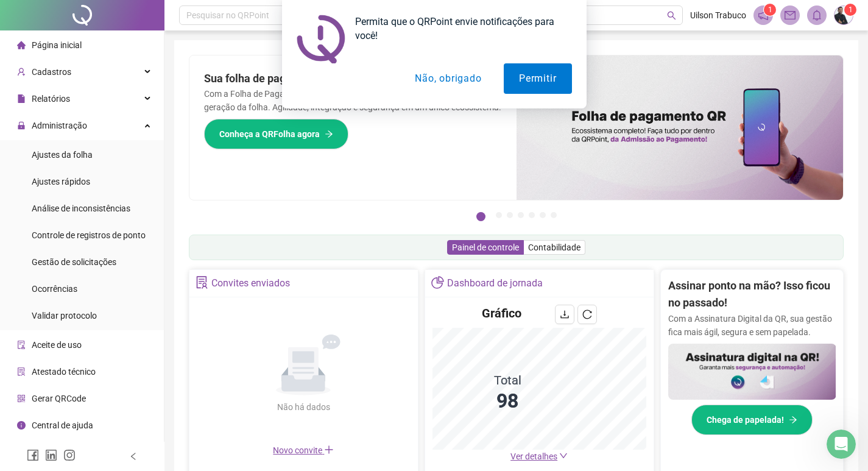 The height and width of the screenshot is (471, 868). Describe the element at coordinates (62, 155) in the screenshot. I see `span: Ajustes da folha` at that location.